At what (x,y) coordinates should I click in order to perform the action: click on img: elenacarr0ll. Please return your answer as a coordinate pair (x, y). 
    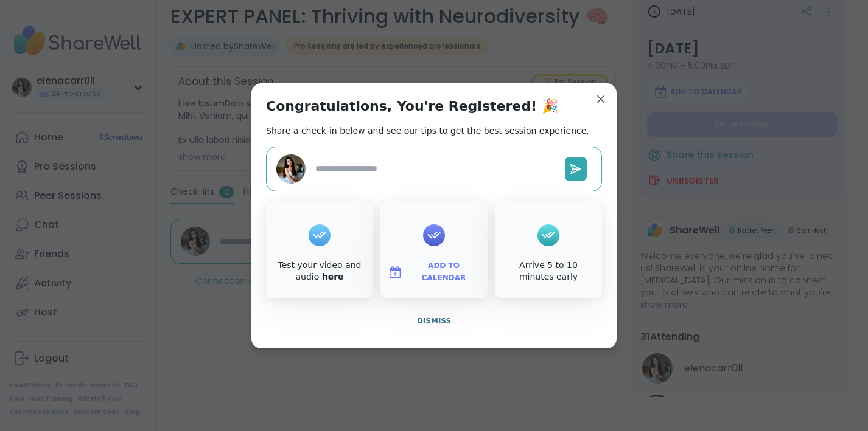
    Looking at the image, I should click on (290, 169).